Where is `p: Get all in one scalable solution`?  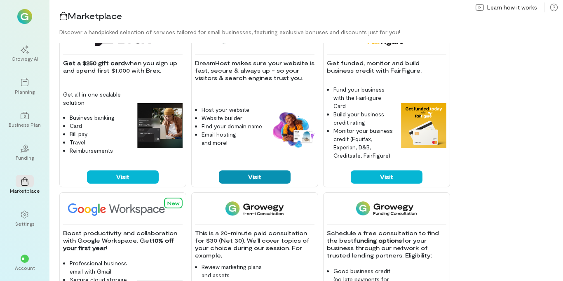
p: Get all in one scalable solution is located at coordinates (97, 98).